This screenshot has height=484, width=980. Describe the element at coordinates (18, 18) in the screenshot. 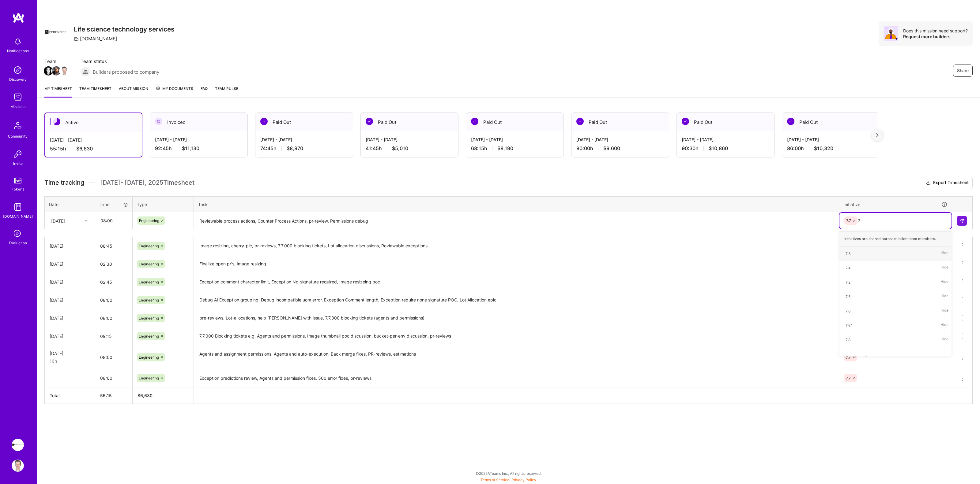

I see `img: logo` at that location.